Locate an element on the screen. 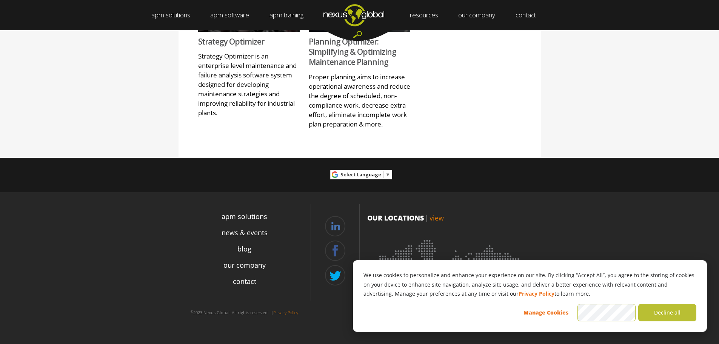 This screenshot has height=344, width=719. img: Location map is located at coordinates (450, 281).